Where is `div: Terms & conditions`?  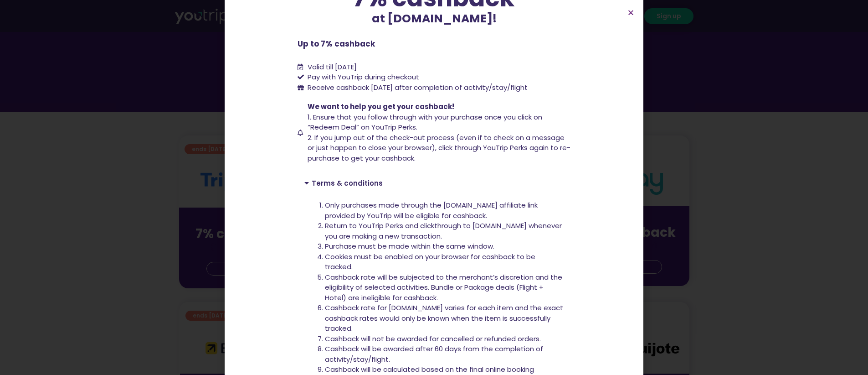
div: Terms & conditions is located at coordinates (434, 183).